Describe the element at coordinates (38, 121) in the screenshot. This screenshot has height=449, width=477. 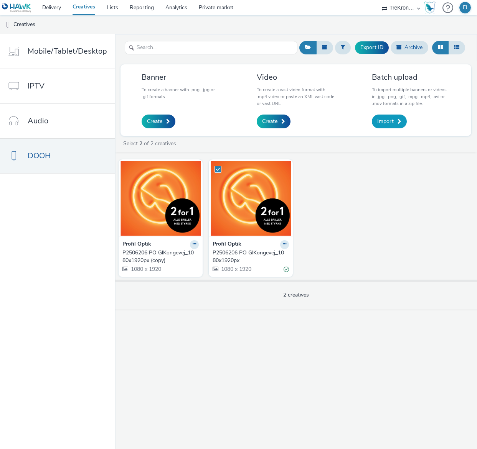
I see `span: Audio` at that location.